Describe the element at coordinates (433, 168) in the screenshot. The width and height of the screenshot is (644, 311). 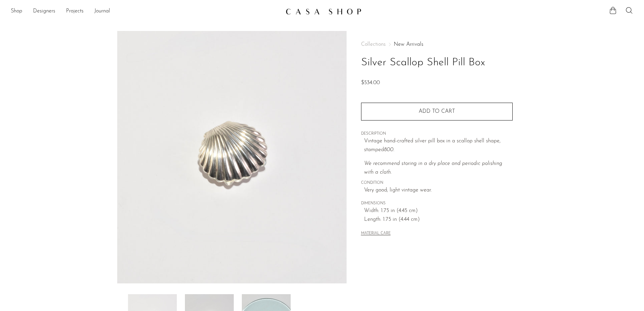
I see `i: We recommend storing in a dry place and periodic polishing with a cloth.` at that location.